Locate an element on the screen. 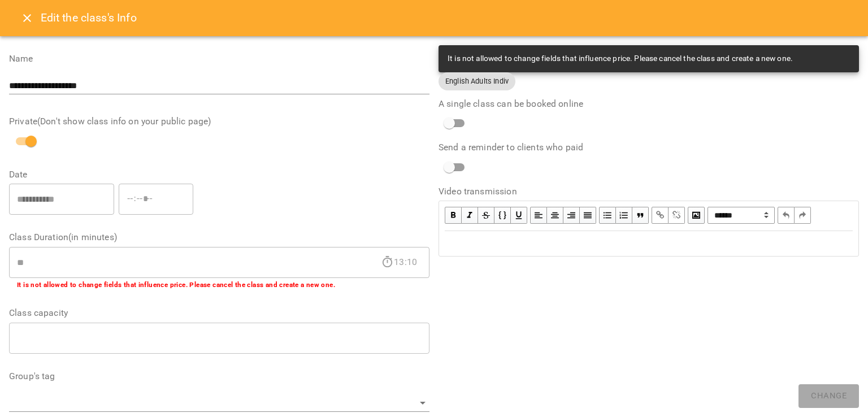 The height and width of the screenshot is (417, 868). button: Blockquote is located at coordinates (640, 215).